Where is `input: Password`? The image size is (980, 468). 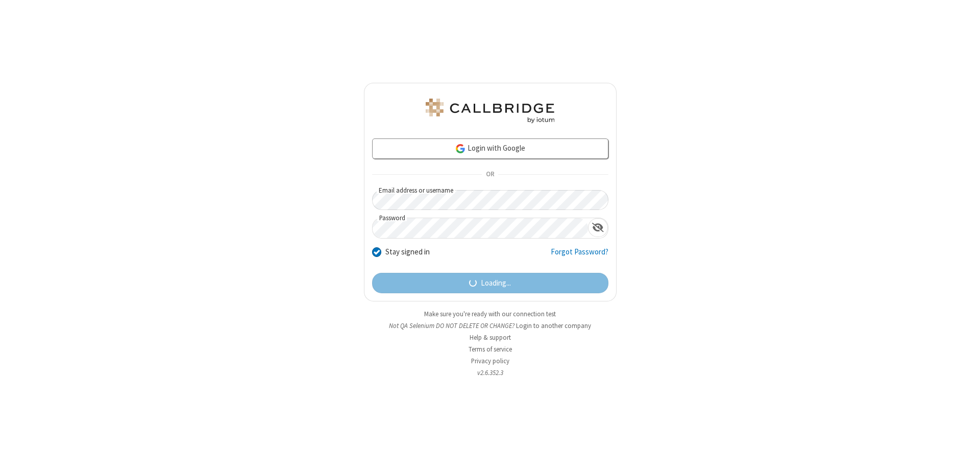
input: Password is located at coordinates (480, 228).